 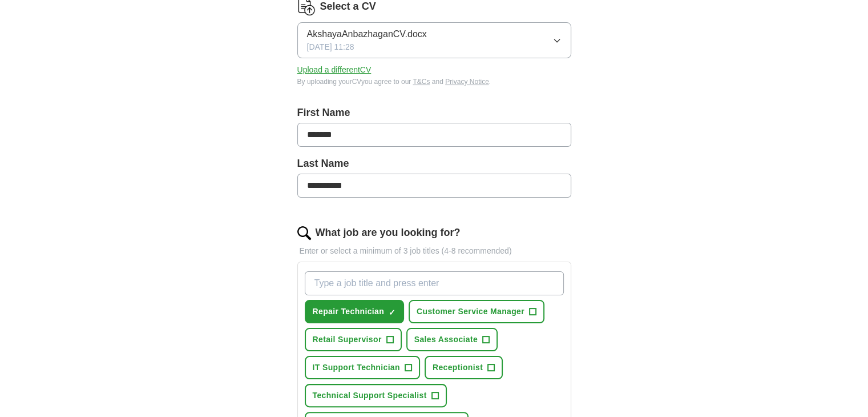 What do you see at coordinates (355, 311) in the screenshot?
I see `button: Repair Technician✓` at bounding box center [355, 311].